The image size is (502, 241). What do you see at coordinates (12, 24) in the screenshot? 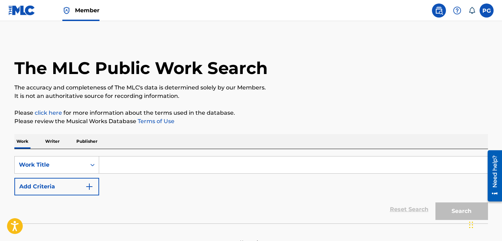
I see `div: Need help?` at bounding box center [12, 24].